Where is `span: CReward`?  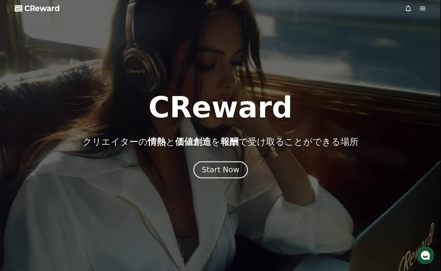
span: CReward is located at coordinates (42, 8).